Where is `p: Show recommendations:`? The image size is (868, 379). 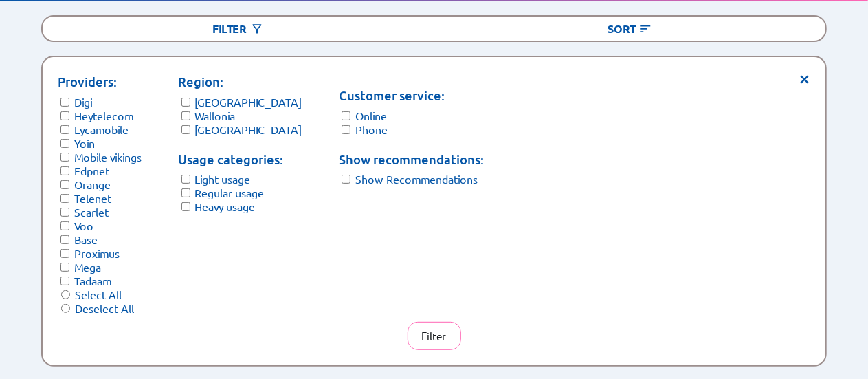 p: Show recommendations: is located at coordinates (411, 160).